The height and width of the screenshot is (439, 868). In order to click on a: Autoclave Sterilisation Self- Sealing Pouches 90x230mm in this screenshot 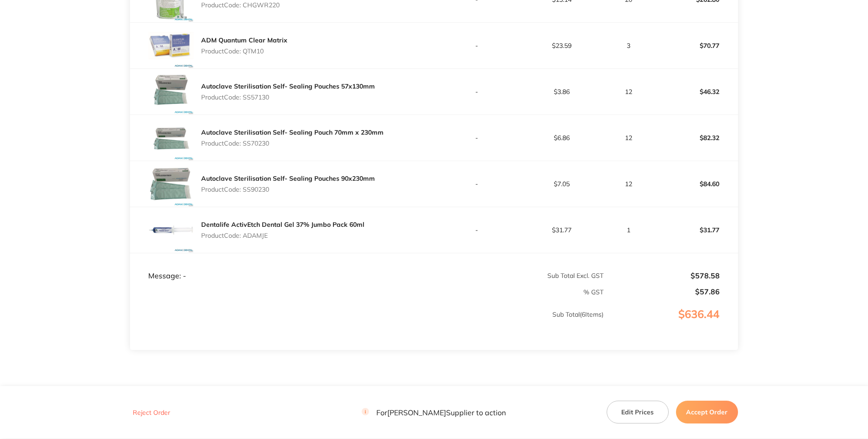, I will do `click(288, 179)`.